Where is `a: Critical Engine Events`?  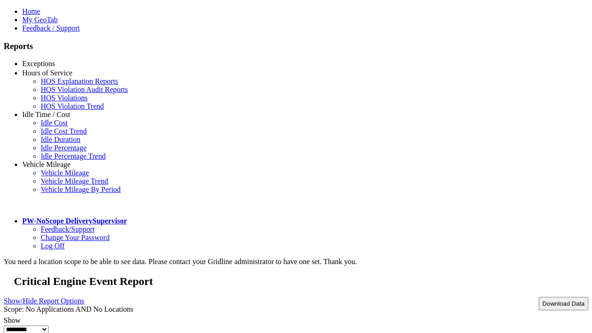
a: Critical Engine Events is located at coordinates (74, 72).